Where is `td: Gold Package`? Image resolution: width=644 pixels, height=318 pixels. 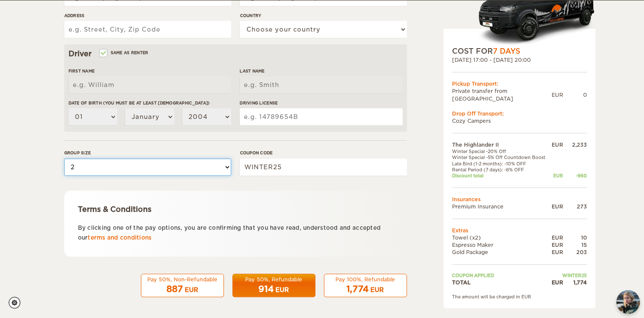 td: Gold Package is located at coordinates (501, 252).